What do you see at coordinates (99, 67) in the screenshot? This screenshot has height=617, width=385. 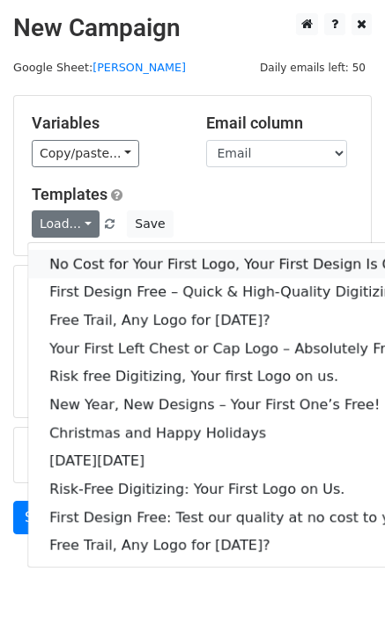 I see `small: Google Sheet:` at bounding box center [99, 67].